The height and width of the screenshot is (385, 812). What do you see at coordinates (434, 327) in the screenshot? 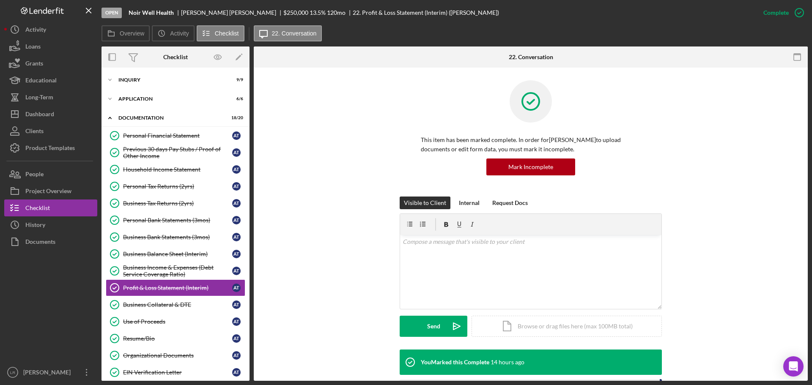
I see `button: Send` at bounding box center [434, 327].